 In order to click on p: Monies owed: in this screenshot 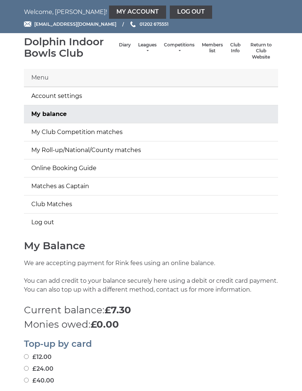, I will do `click(151, 325)`.